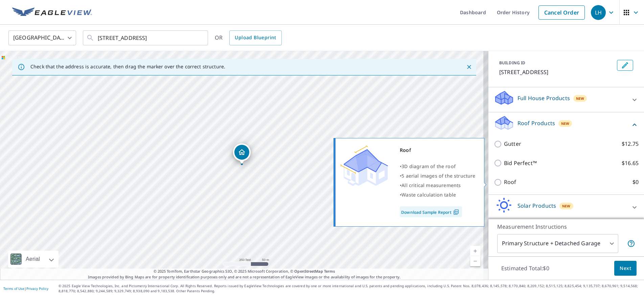  Describe the element at coordinates (349, 288) in the screenshot. I see `p: © 2025 Eagle View Technologies, Inc. and Pictometry International Corp. All Rights Reserved. Repo...` at that location.